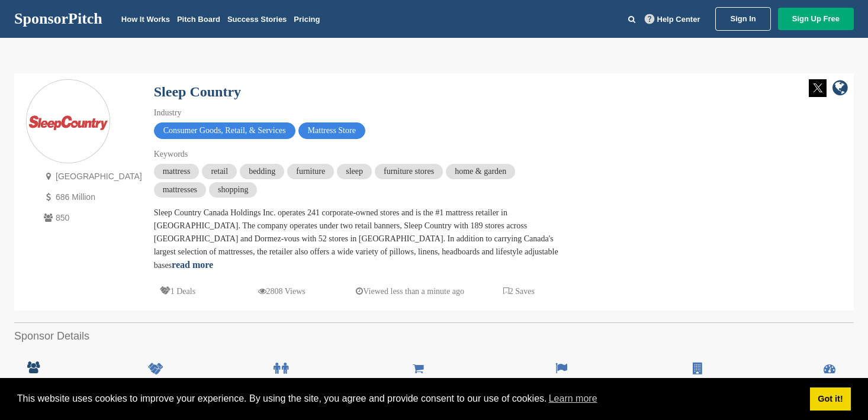  What do you see at coordinates (311, 172) in the screenshot?
I see `span: furniture` at bounding box center [311, 172].